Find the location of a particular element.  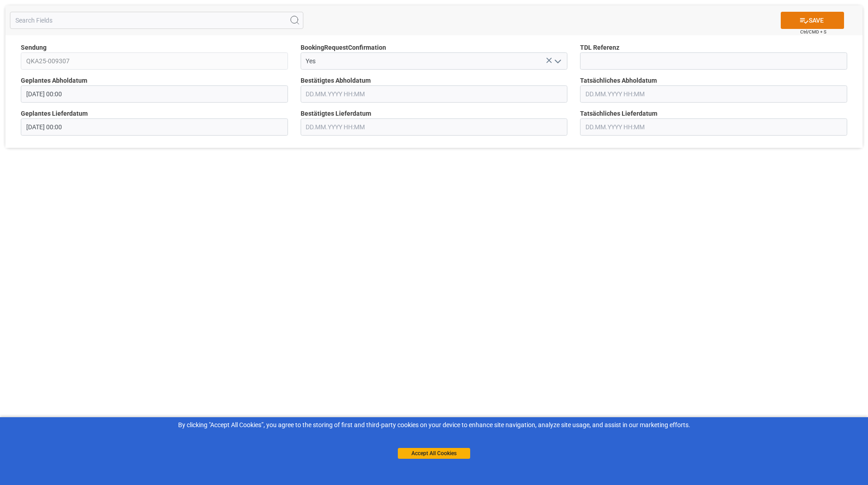

div: By clicking "Accept All Cookies”, you agree to the storing of first and third-party cookies on yo... is located at coordinates (434, 425).